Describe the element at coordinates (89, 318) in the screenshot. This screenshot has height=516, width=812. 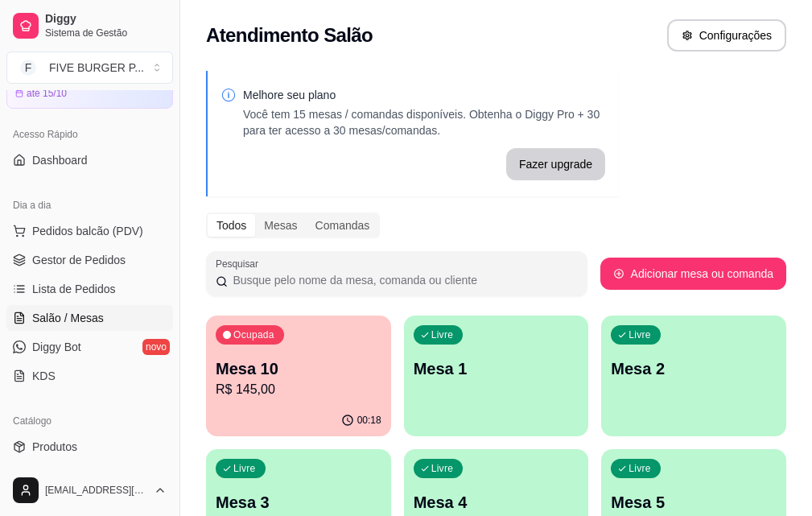
I see `a: Salão / Mesas` at that location.